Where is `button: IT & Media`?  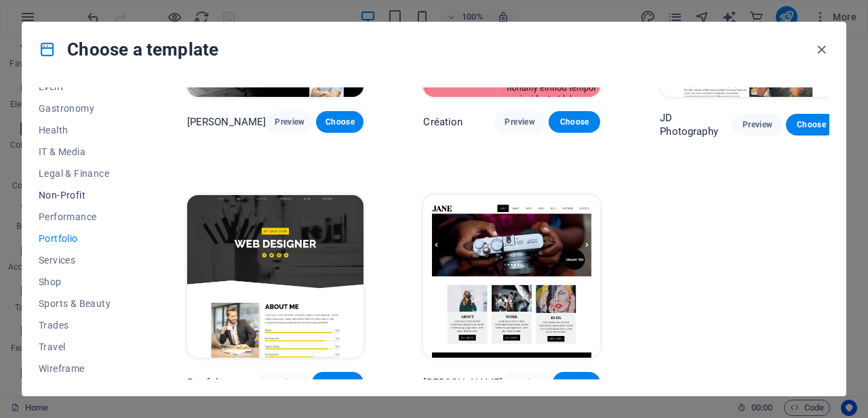 button: IT & Media is located at coordinates (83, 152).